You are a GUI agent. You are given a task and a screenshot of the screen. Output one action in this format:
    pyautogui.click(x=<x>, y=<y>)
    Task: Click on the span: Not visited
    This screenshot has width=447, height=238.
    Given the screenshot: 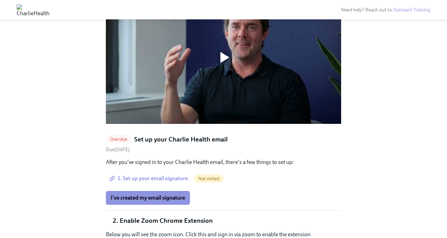 What is the action you would take?
    pyautogui.click(x=209, y=178)
    